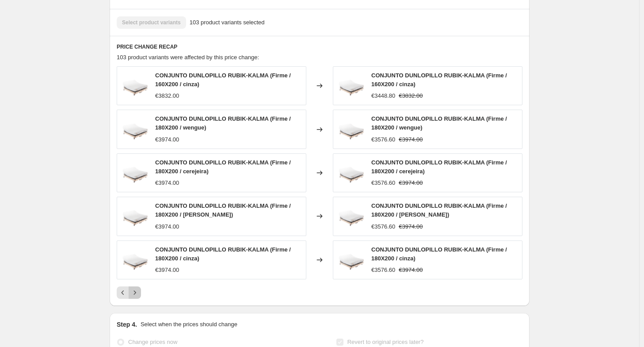 The width and height of the screenshot is (644, 347). What do you see at coordinates (227, 22) in the screenshot?
I see `span: 103 product variants selected` at bounding box center [227, 22].